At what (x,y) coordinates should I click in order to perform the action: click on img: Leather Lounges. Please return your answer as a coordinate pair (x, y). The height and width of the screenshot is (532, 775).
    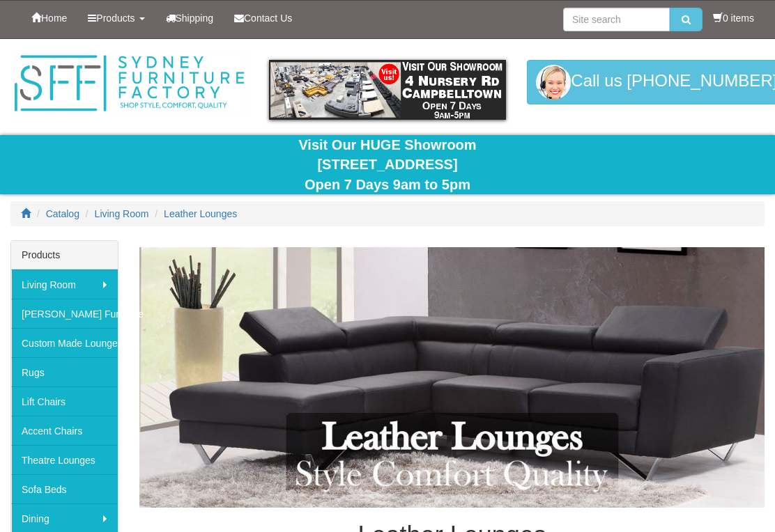
    Looking at the image, I should click on (451, 378).